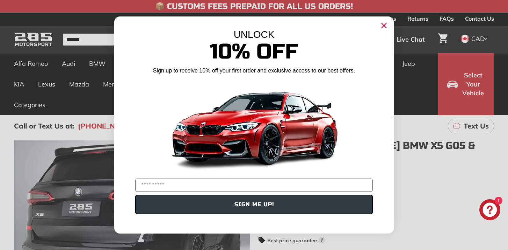 Image resolution: width=508 pixels, height=250 pixels. Describe the element at coordinates (384, 26) in the screenshot. I see `button: Close dialog` at that location.